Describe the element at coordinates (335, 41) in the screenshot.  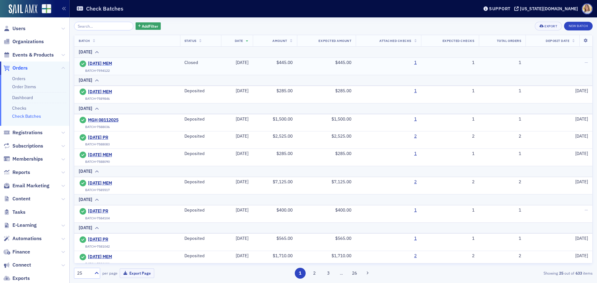
I see `span: Expected Amount` at that location.